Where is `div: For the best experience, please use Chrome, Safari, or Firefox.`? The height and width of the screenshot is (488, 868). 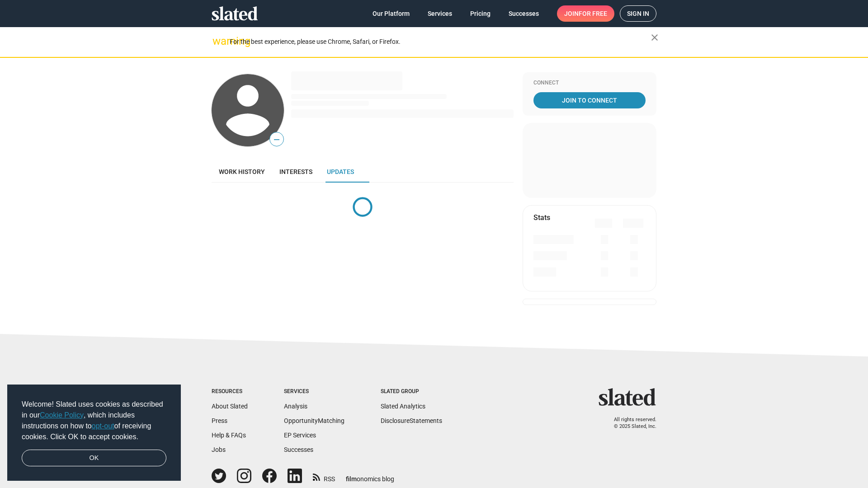
div: For the best experience, please use Chrome, Safari, or Firefox. is located at coordinates (441, 42).